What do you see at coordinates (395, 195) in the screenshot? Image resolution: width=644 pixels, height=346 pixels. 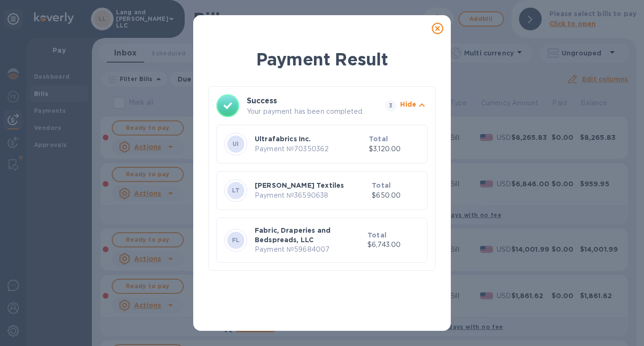 I see `p: $650.00` at bounding box center [395, 195].